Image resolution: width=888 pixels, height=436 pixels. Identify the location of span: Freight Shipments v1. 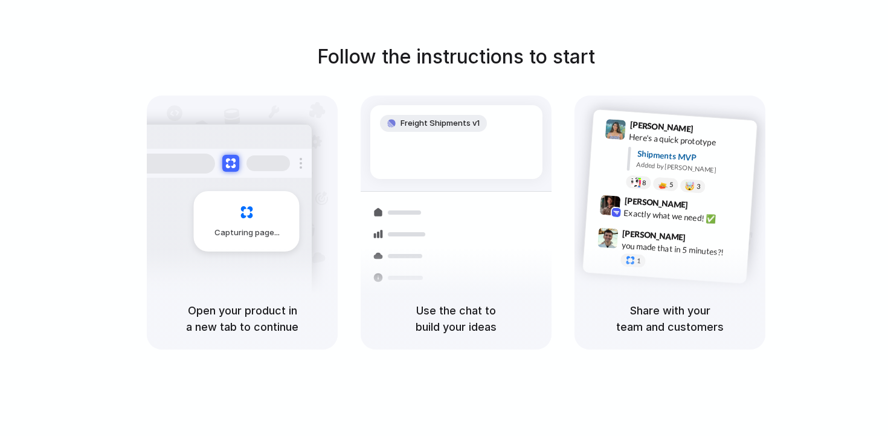
(440, 123).